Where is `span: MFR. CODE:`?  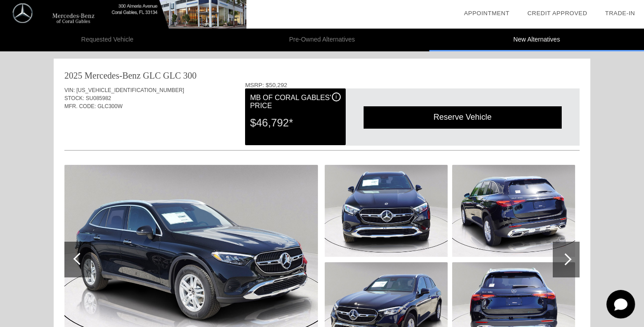
span: MFR. CODE: is located at coordinates (80, 106).